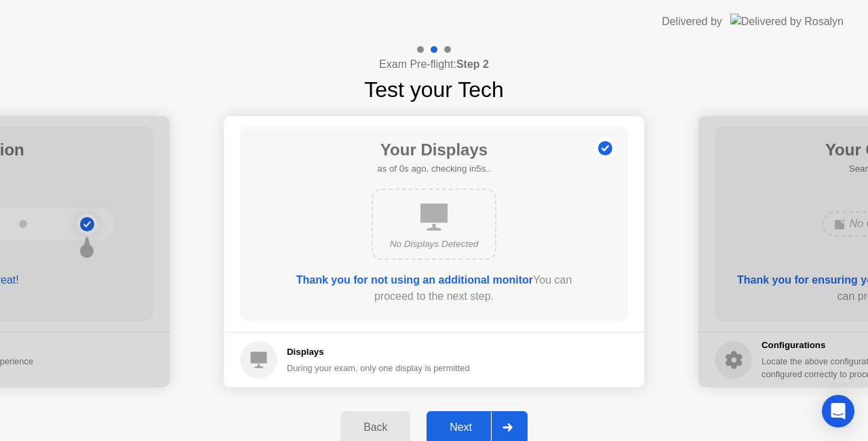 This screenshot has height=441, width=868. What do you see at coordinates (472, 64) in the screenshot?
I see `b: Step 2` at bounding box center [472, 64].